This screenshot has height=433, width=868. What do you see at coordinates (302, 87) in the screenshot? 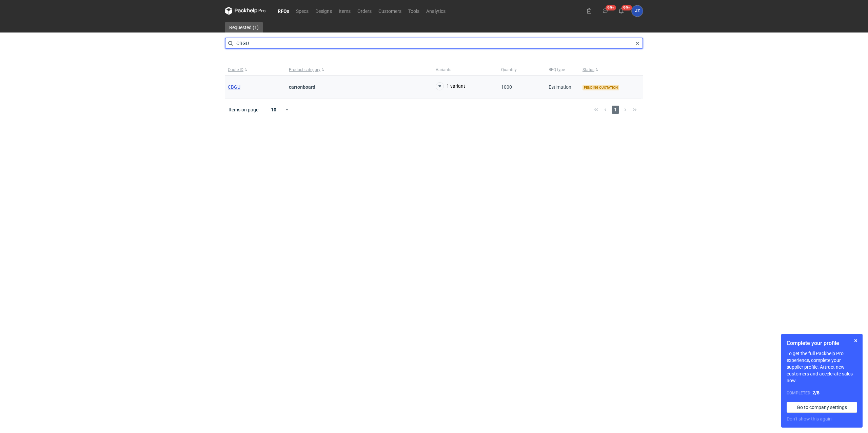
I see `strong: cartonboard` at bounding box center [302, 87].